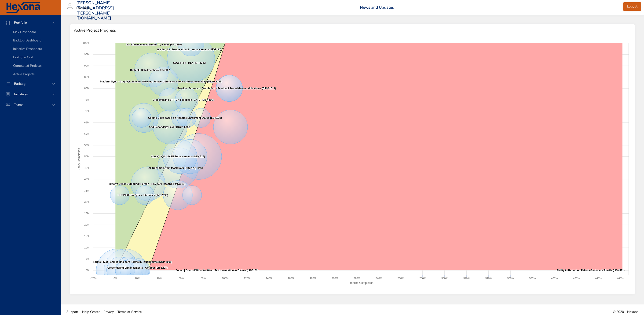  What do you see at coordinates (626, 311) in the screenshot?
I see `span: © 2020 - Hexona` at bounding box center [626, 311].